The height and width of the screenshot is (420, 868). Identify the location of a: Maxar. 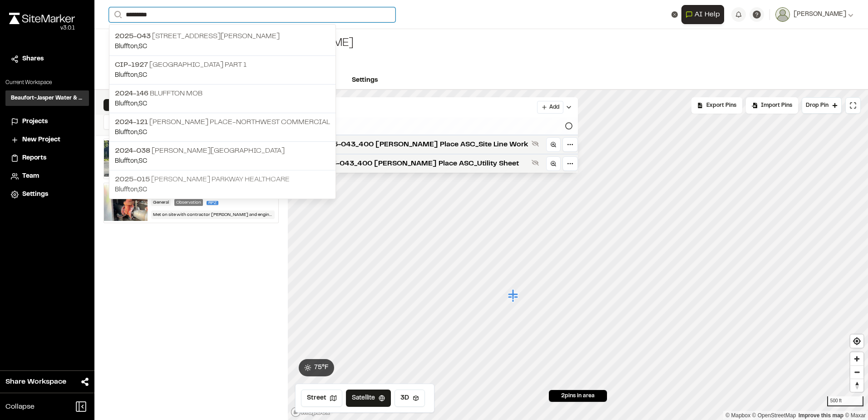
(856, 416).